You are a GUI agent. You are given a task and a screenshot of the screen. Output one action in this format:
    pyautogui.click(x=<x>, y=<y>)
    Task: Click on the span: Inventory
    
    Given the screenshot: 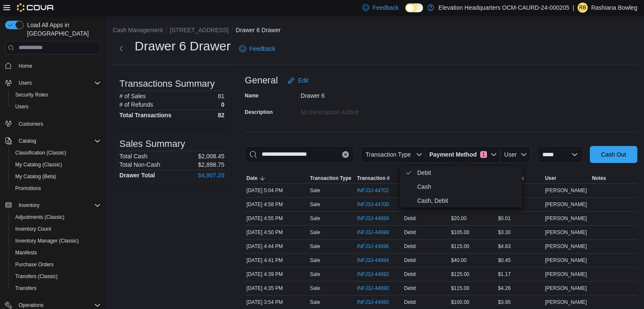 What is the action you would take?
    pyautogui.click(x=29, y=205)
    